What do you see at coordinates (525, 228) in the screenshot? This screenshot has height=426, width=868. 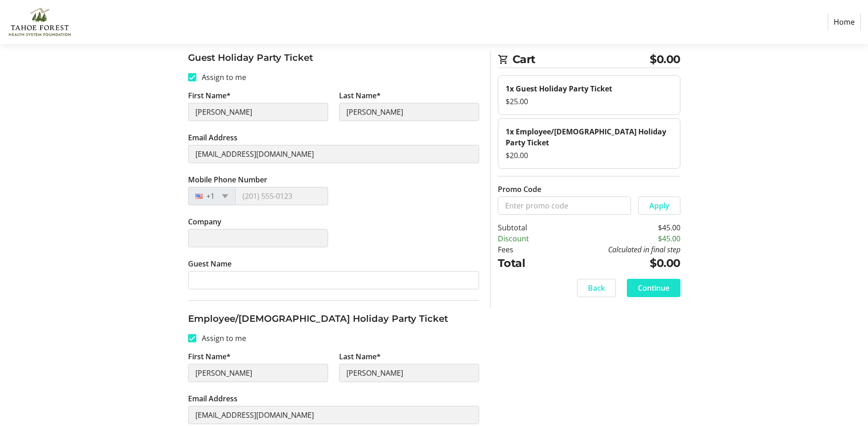 I see `td: Subtotal` at bounding box center [525, 228].